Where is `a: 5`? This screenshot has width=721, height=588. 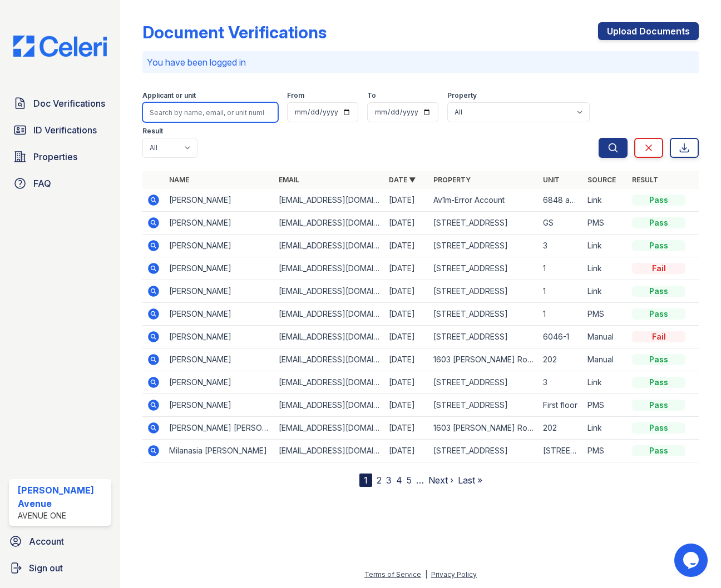 a: 5 is located at coordinates (409, 481).